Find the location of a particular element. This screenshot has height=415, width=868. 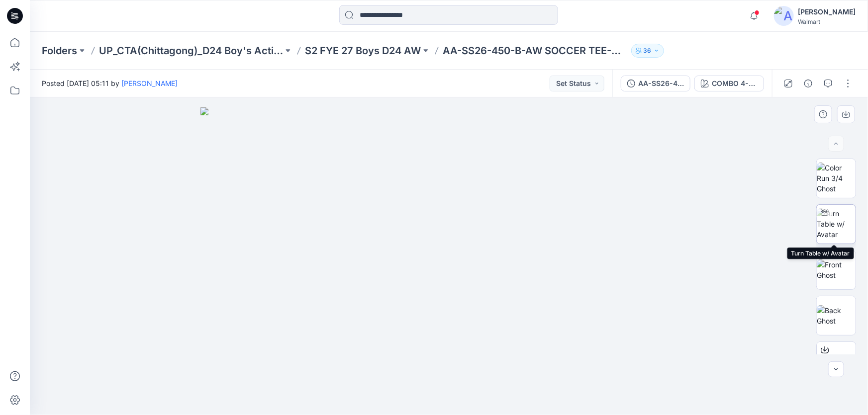

p: 36 is located at coordinates (648, 51).